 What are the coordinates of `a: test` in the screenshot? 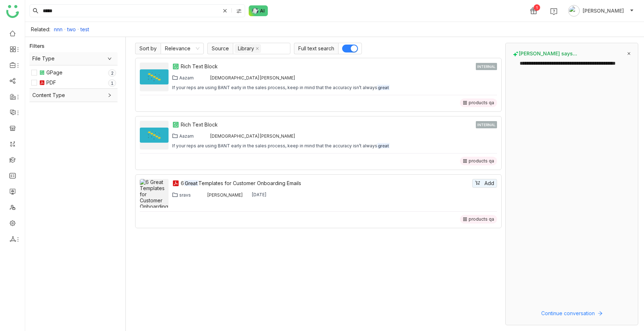 It's located at (85, 29).